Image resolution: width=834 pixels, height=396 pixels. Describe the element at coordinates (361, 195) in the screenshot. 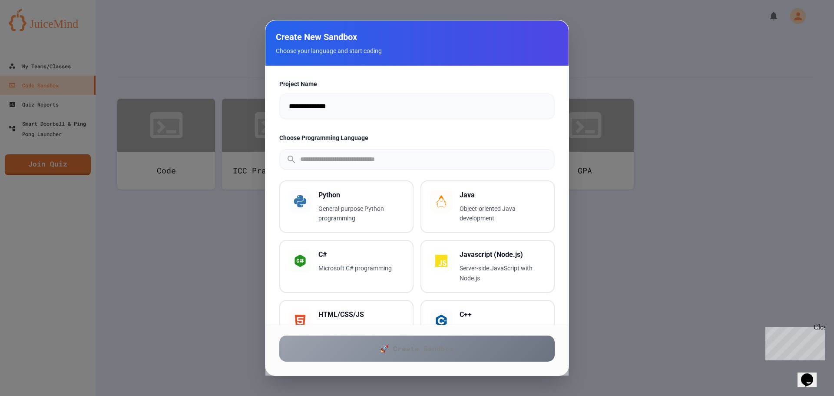

I see `h3: Python` at that location.